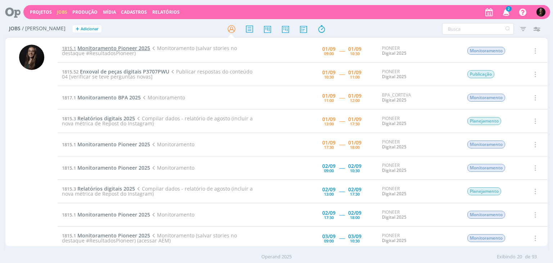 This screenshot has width=553, height=263. I want to click on span: Jobs, so click(15, 28).